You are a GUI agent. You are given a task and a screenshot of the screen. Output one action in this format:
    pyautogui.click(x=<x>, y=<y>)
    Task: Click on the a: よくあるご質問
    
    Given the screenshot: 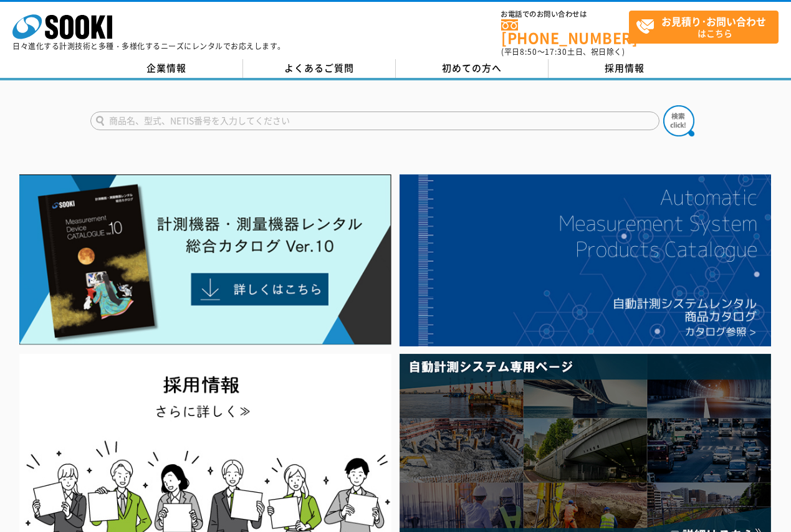 What is the action you would take?
    pyautogui.click(x=319, y=68)
    